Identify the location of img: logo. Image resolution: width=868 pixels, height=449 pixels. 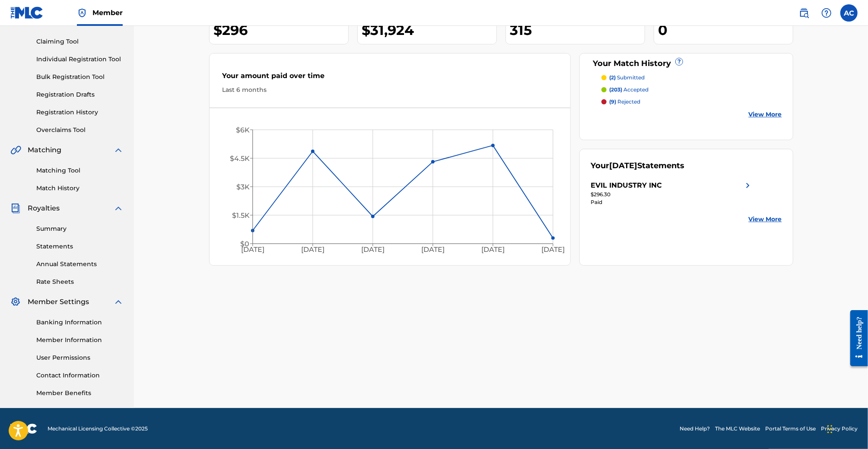
(24, 429).